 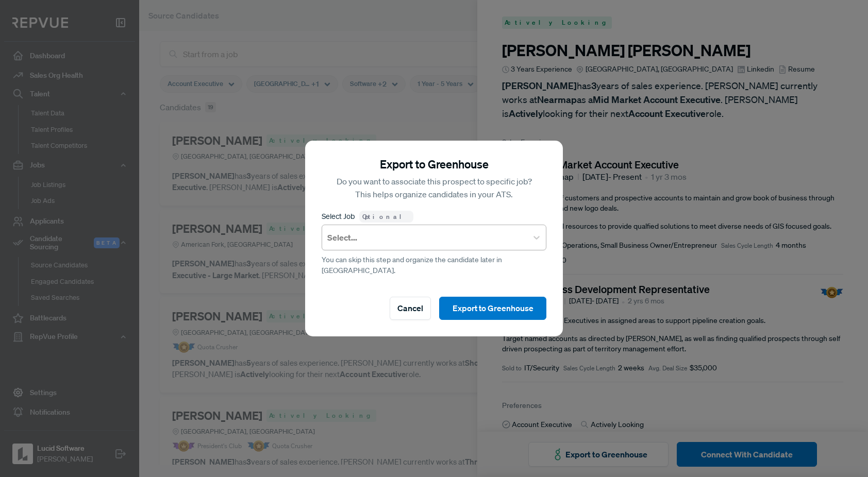 What do you see at coordinates (434, 164) in the screenshot?
I see `h5: Export to Greenhouse` at bounding box center [434, 164].